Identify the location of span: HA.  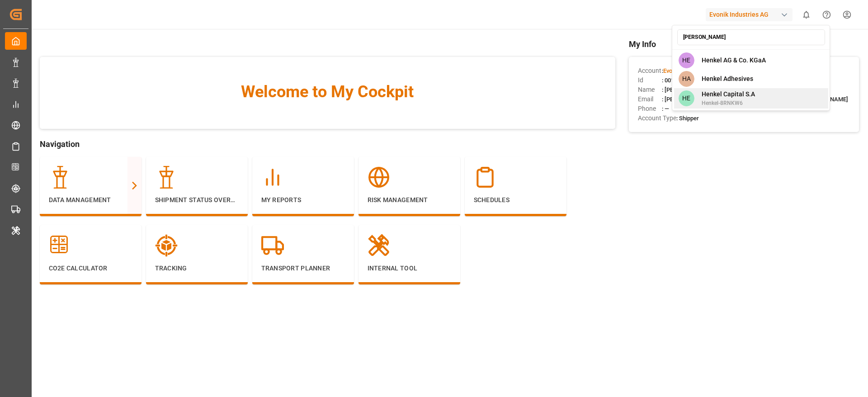
(686, 79).